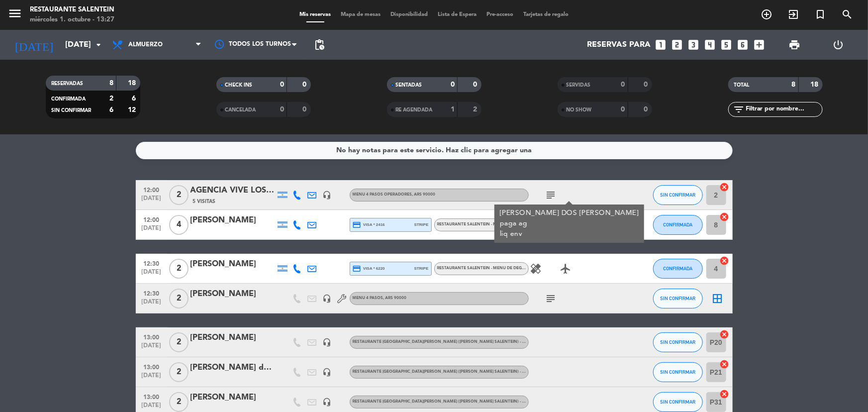 The height and width of the screenshot is (412, 868). Describe the element at coordinates (794, 45) in the screenshot. I see `span: print` at that location.